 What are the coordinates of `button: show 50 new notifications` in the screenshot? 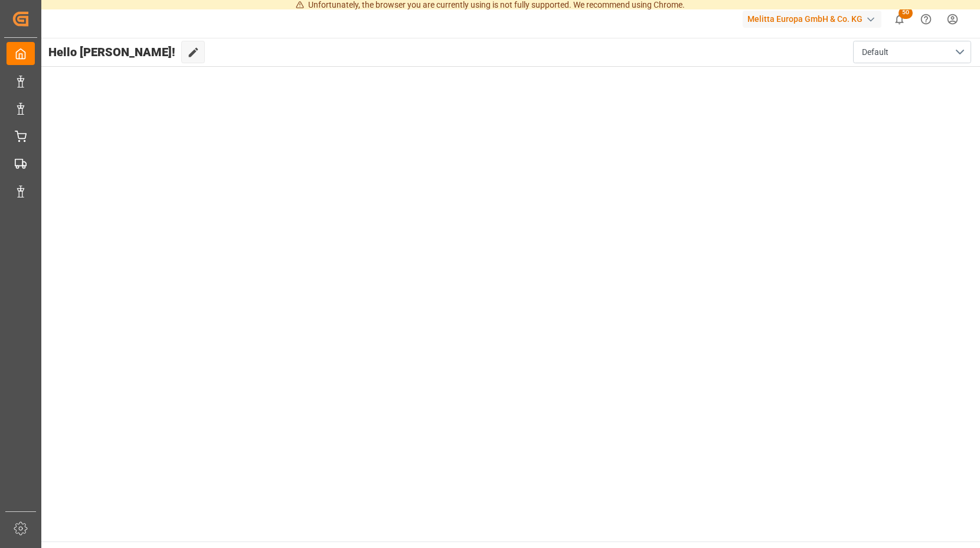 It's located at (899, 19).